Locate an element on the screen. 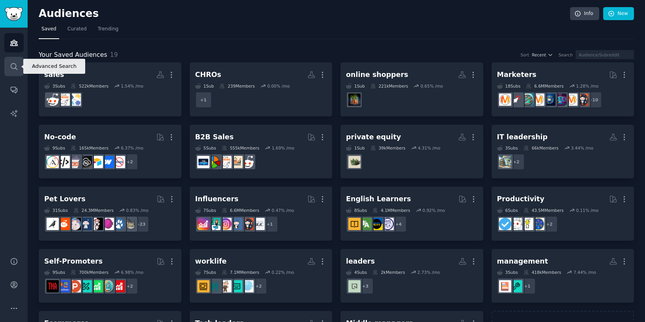 The width and height of the screenshot is (645, 322). div: 555k Members is located at coordinates (241, 148).